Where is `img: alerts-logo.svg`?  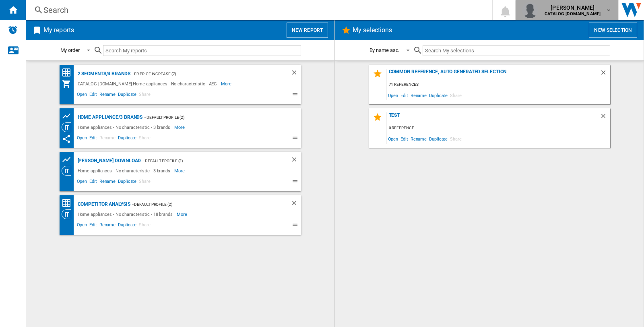
img: alerts-logo.svg is located at coordinates (13, 30).